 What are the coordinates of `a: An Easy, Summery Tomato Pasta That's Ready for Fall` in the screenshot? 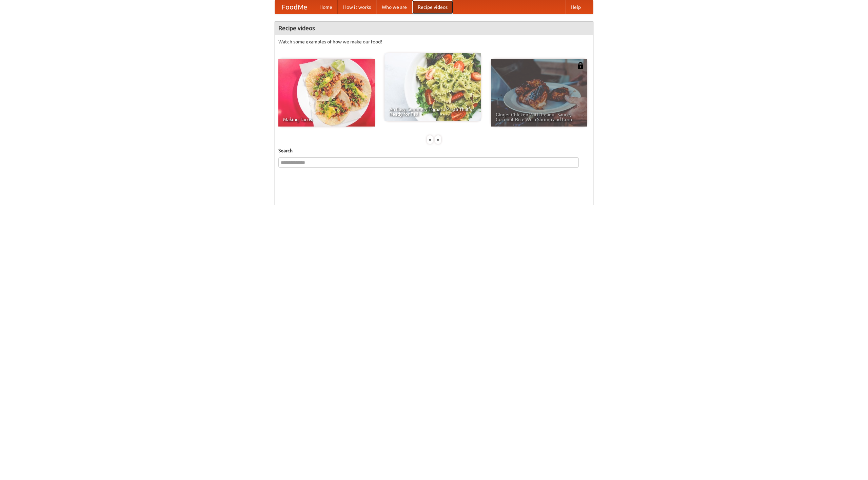 It's located at (433, 87).